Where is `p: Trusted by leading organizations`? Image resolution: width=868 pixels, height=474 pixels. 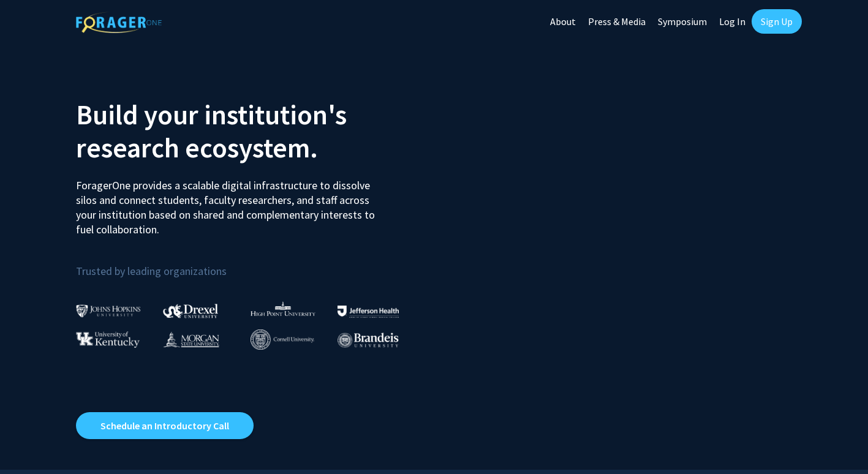 p: Trusted by leading organizations is located at coordinates (250, 263).